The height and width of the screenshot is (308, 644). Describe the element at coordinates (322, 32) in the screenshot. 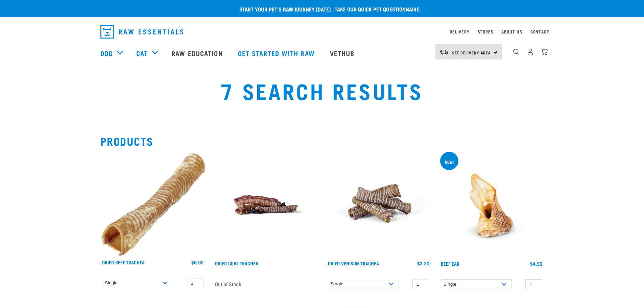

I see `nav: dropdown navigation` at that location.